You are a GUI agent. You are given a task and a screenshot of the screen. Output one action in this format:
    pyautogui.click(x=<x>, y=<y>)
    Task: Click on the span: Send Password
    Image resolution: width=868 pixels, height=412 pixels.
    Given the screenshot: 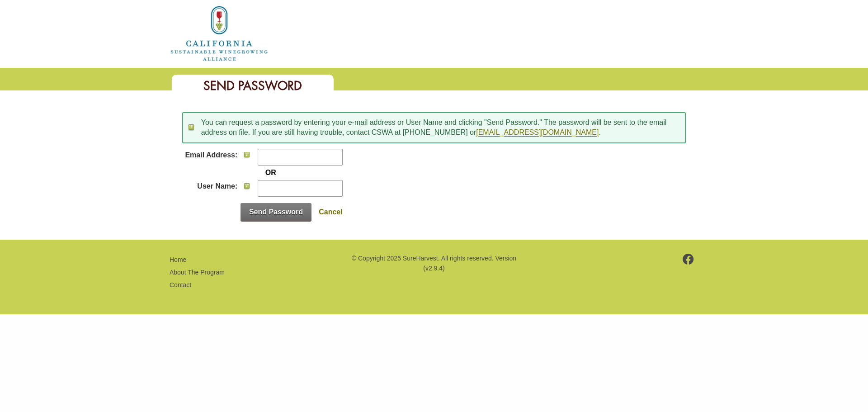 What is the action you would take?
    pyautogui.click(x=253, y=86)
    